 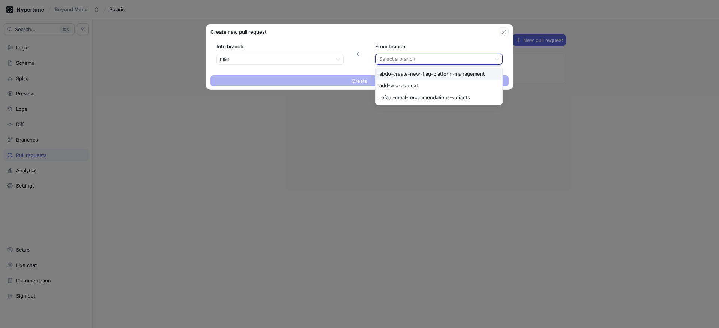 What do you see at coordinates (359, 81) in the screenshot?
I see `button: Create` at bounding box center [359, 81].